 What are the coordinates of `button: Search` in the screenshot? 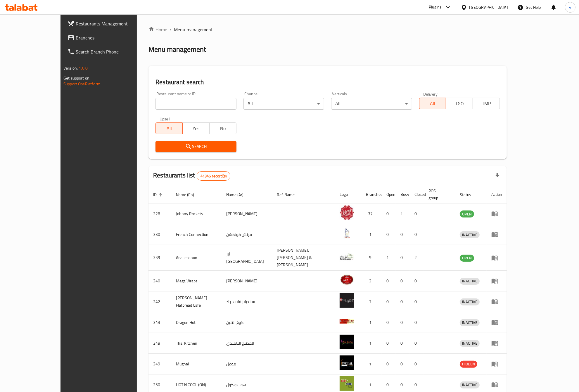 It's located at (196, 147).